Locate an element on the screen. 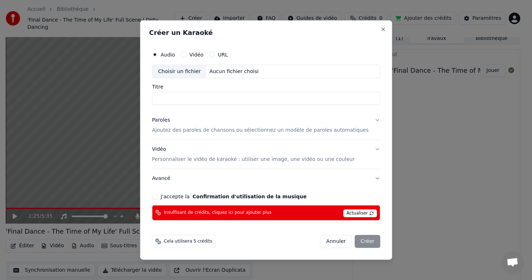 The image size is (532, 280). button: VidéoPersonnaliser le vidéo de karaoké : utiliser une image, une vidéo ou une couleur is located at coordinates (266, 154).